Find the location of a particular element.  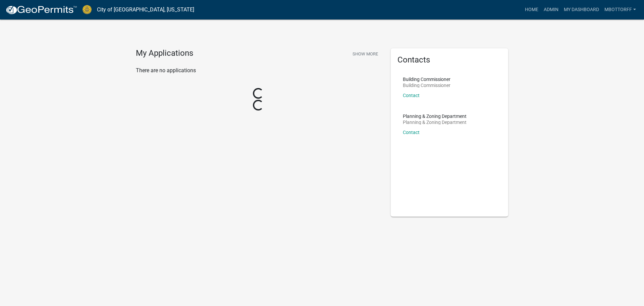

a: Home is located at coordinates (531, 10).